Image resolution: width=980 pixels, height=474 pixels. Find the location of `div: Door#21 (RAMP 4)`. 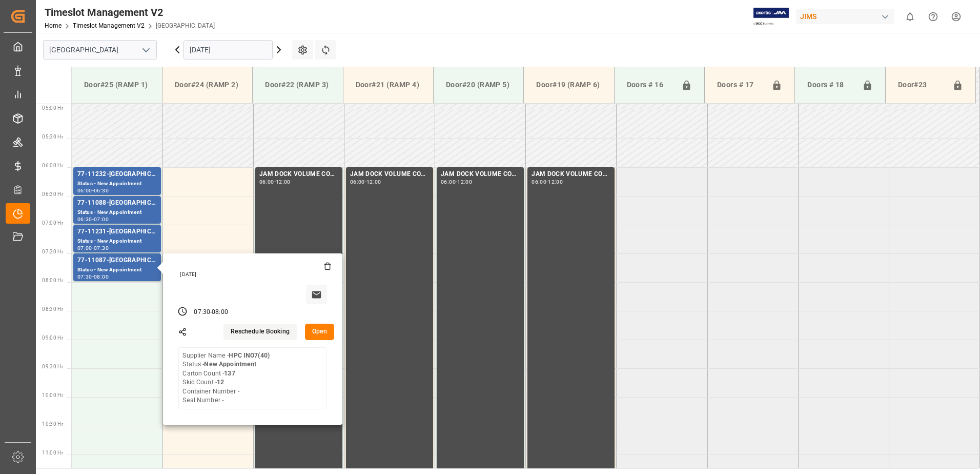

div: Door#21 (RAMP 4) is located at coordinates (388, 84).